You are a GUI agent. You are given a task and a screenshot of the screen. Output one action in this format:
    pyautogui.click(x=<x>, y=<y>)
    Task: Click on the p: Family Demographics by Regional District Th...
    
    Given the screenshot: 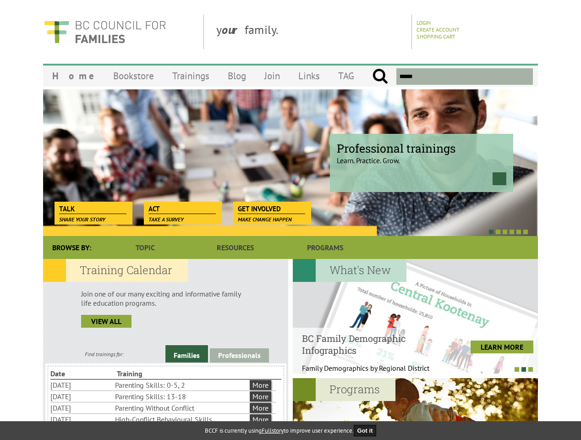 What is the action you would take?
    pyautogui.click(x=370, y=372)
    